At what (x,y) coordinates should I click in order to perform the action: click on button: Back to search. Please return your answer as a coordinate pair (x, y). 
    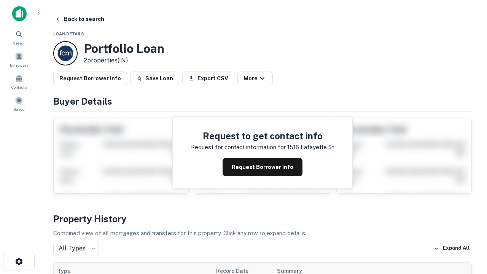
    Looking at the image, I should click on (79, 19).